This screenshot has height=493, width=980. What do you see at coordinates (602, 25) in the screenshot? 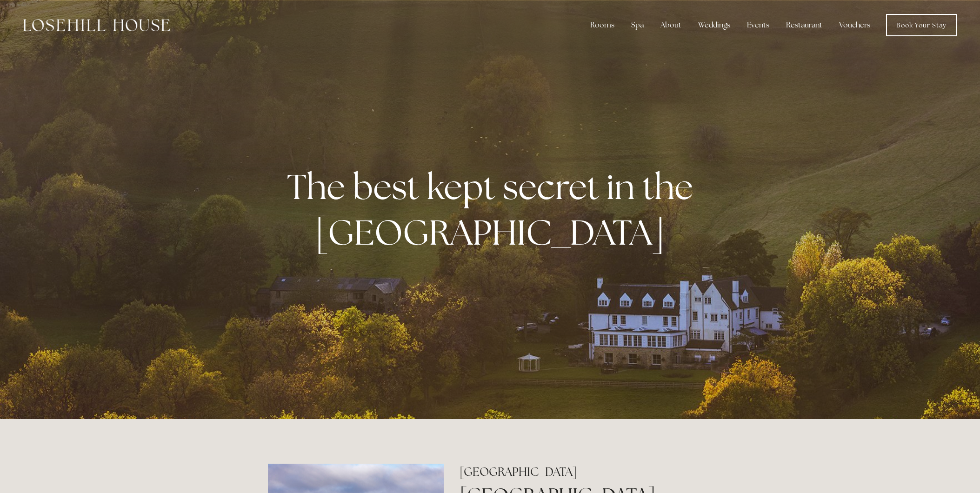
I see `div: Rooms` at bounding box center [602, 25].